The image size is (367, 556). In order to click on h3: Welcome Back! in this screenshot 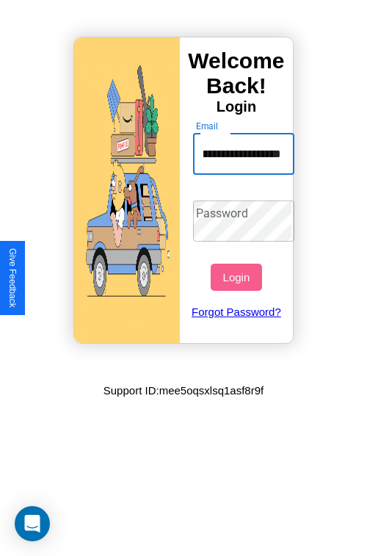, I will do `click(236, 73)`.